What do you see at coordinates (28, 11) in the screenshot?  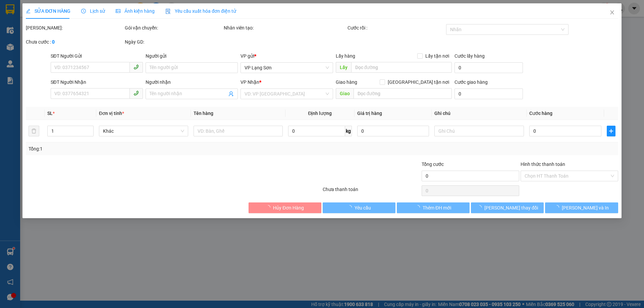 I see `span: edit` at bounding box center [28, 11].